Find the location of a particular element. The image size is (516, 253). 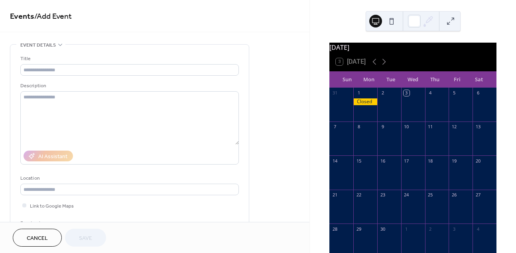

div: 10 is located at coordinates (407, 127).